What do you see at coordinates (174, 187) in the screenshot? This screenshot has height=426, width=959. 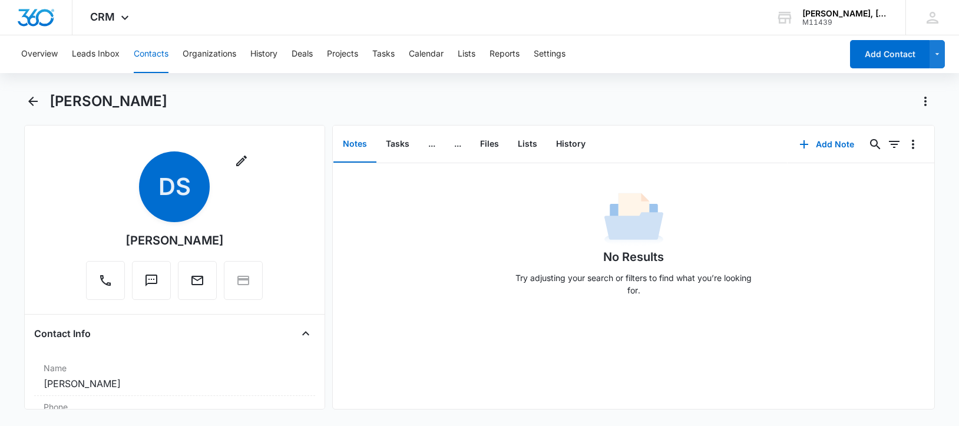 I see `span: DS` at bounding box center [174, 187].